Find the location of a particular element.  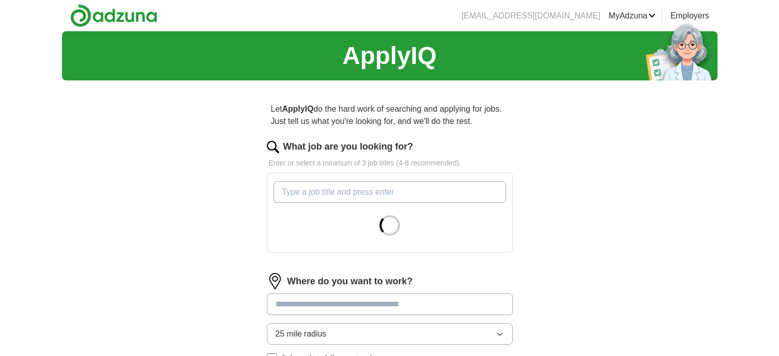

img: location.png is located at coordinates (275, 281).